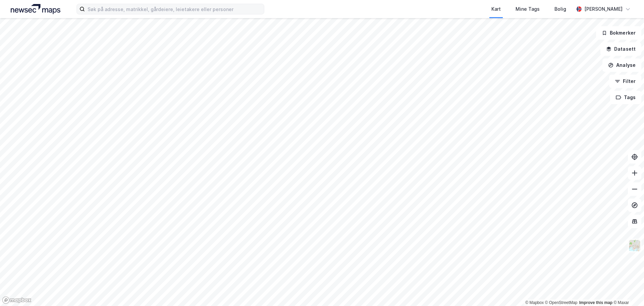 The height and width of the screenshot is (306, 644). What do you see at coordinates (596, 302) in the screenshot?
I see `a: Improve this map` at bounding box center [596, 302].